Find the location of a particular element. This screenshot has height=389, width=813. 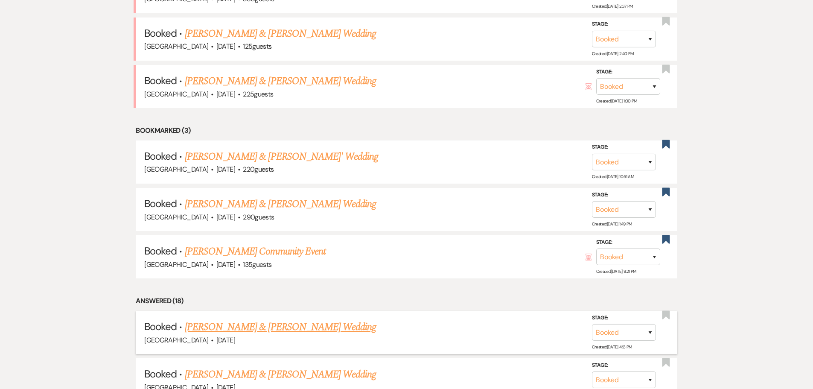

span: 125 guests is located at coordinates (257, 46).